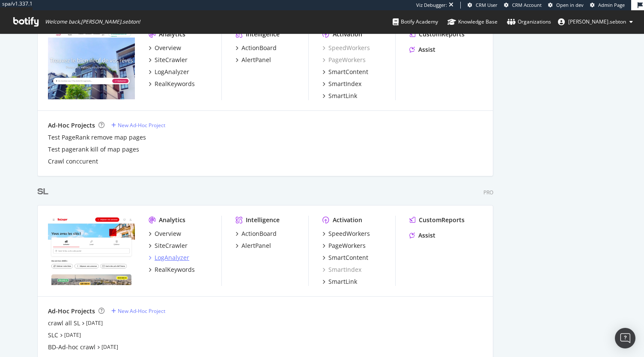 The height and width of the screenshot is (357, 644). Describe the element at coordinates (472, 22) in the screenshot. I see `div: Knowledge Base` at that location.